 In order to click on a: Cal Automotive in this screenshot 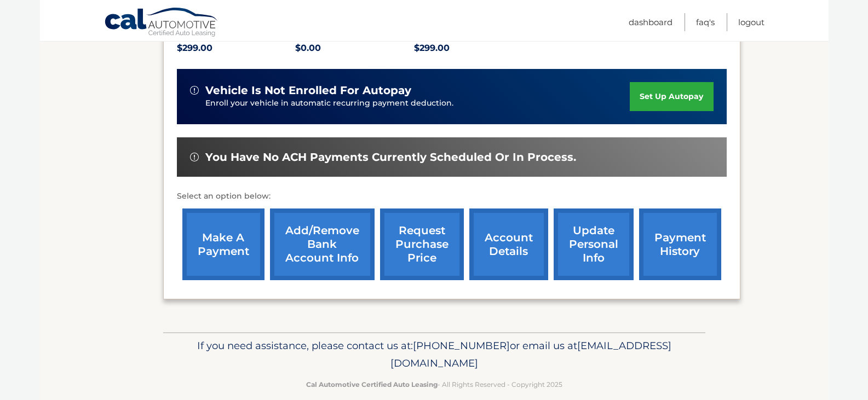, I will do `click(162, 23)`.